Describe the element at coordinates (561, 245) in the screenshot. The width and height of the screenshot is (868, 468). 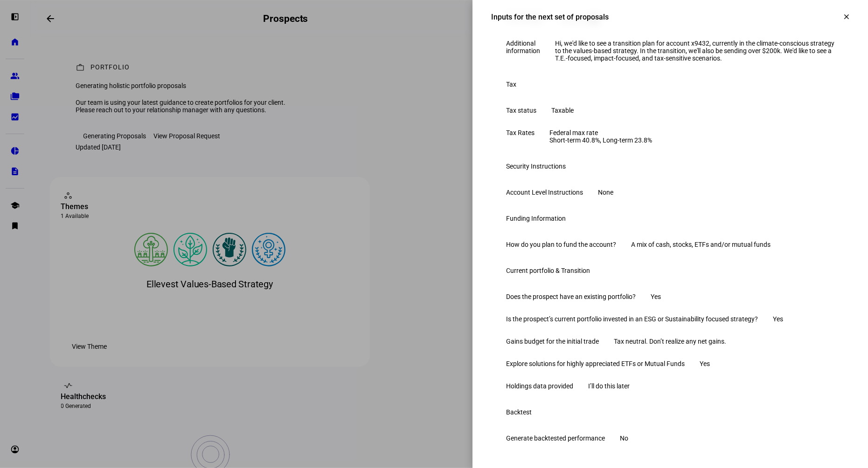
I see `div: How do you plan to fund the account?` at that location.